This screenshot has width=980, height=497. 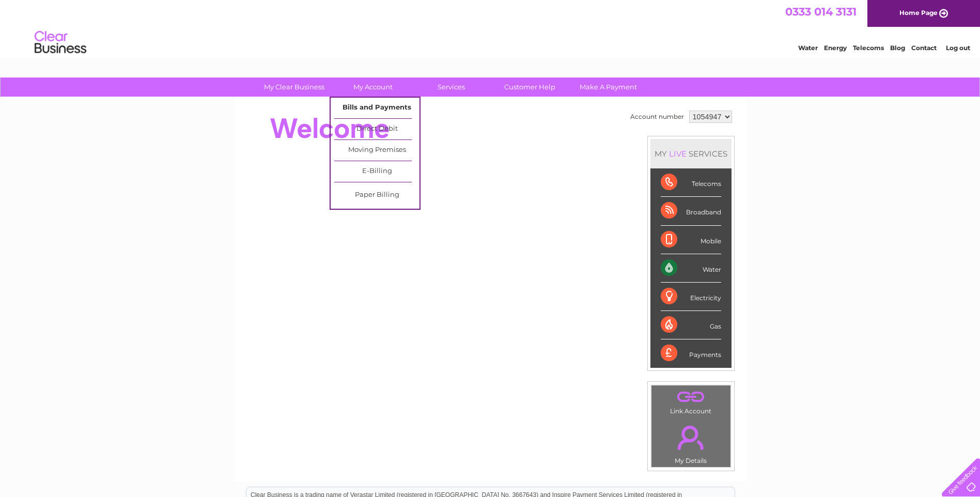 What do you see at coordinates (678, 153) in the screenshot?
I see `div: LIVE` at bounding box center [678, 153].